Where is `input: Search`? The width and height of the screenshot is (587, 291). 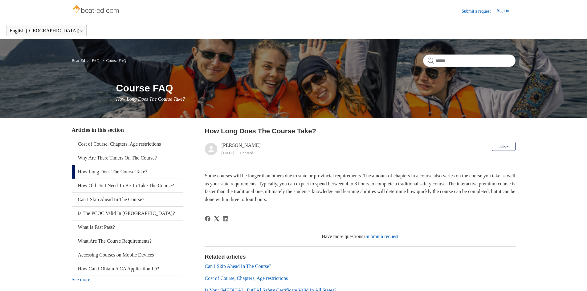 input: Search is located at coordinates (470, 61).